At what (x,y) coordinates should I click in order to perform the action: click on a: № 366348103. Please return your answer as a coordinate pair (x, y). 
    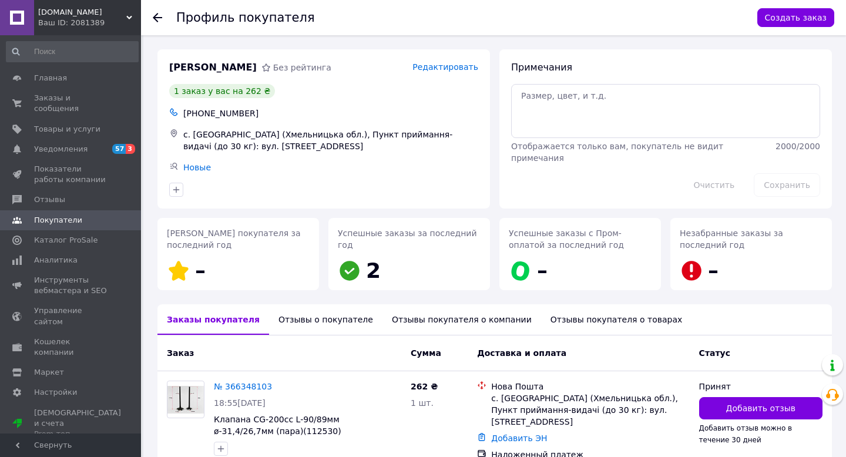
    Looking at the image, I should click on (243, 387).